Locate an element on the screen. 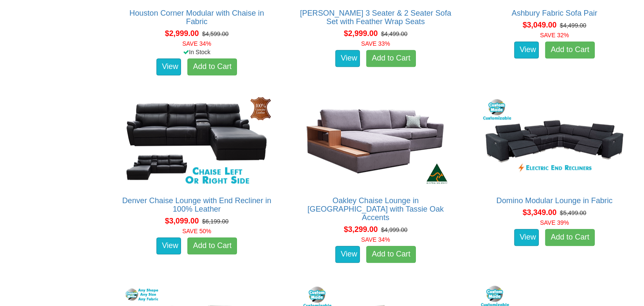 This screenshot has height=306, width=644. font: SAVE 33% is located at coordinates (376, 44).